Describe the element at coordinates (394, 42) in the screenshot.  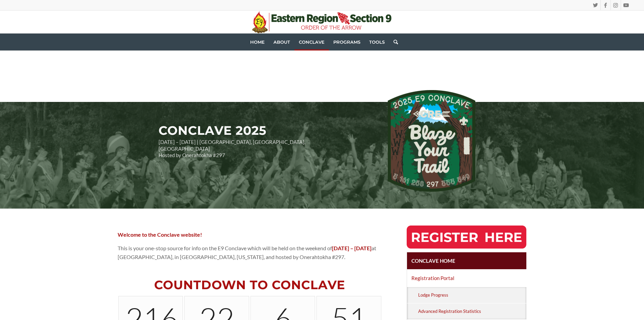
I see `a: Search` at that location.